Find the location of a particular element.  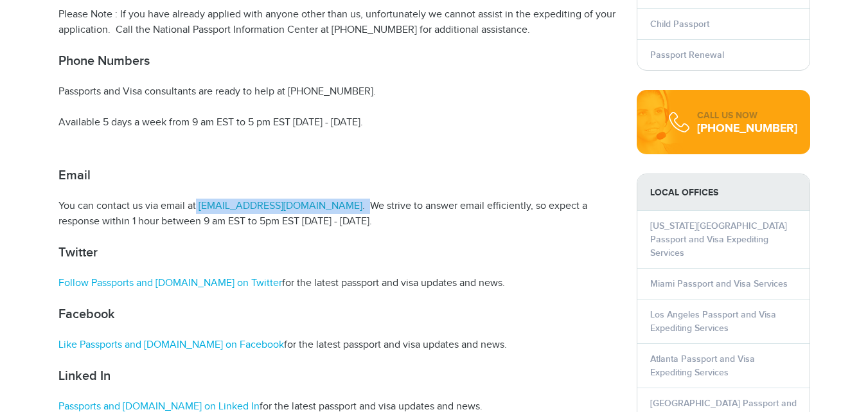

a: Atlanta Passport and Visa Expediting Services is located at coordinates (703, 366).